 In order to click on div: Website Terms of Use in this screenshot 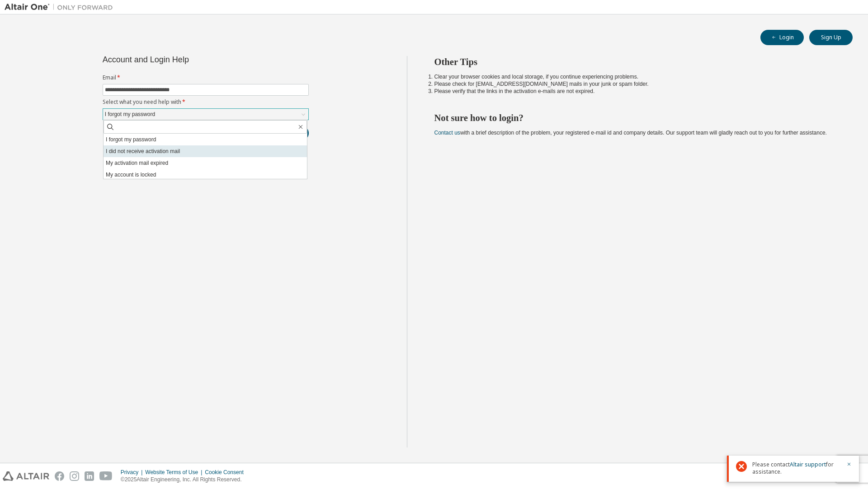, I will do `click(175, 473)`.